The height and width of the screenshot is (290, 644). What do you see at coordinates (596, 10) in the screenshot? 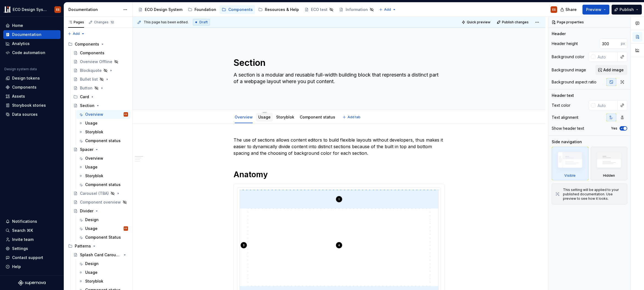
I see `button: Preview` at bounding box center [596, 10].